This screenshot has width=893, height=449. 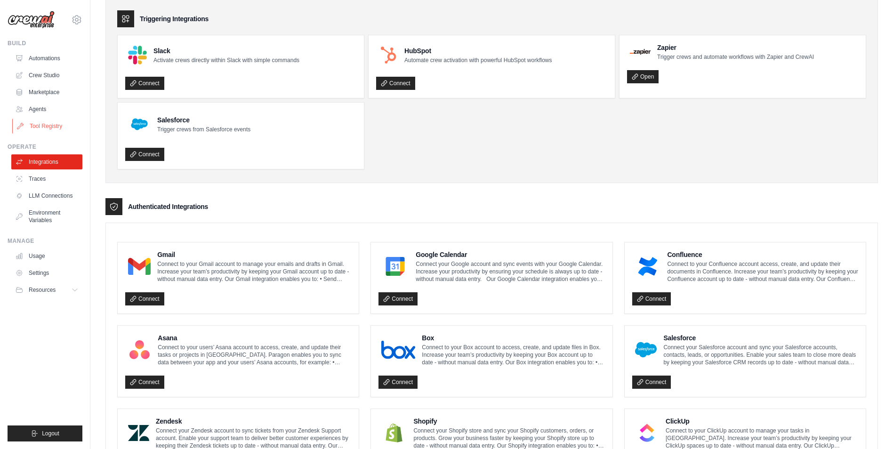 What do you see at coordinates (647, 433) in the screenshot?
I see `img: ClickUp Logo` at bounding box center [647, 433].